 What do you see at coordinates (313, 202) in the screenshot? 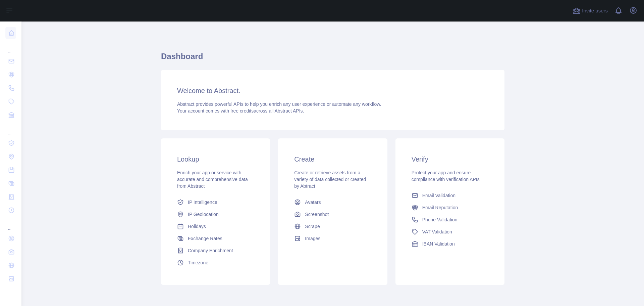
I see `span: Avatars` at bounding box center [313, 202].